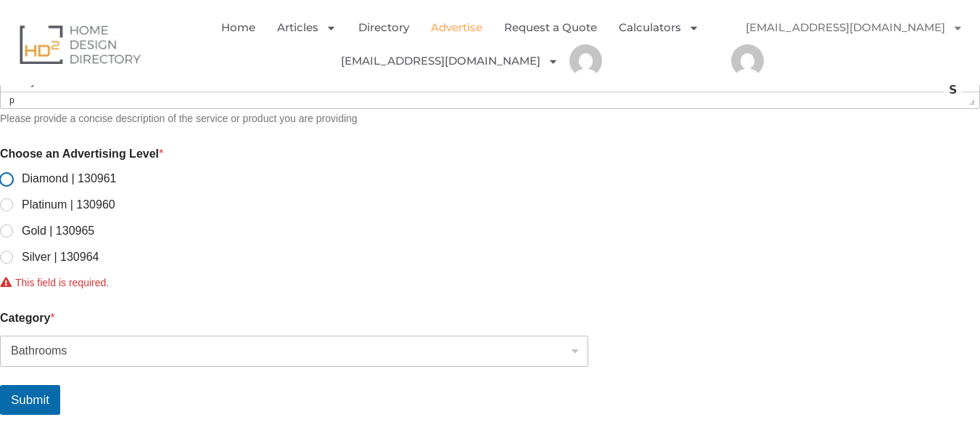  Describe the element at coordinates (307, 28) in the screenshot. I see `a: Articles` at that location.